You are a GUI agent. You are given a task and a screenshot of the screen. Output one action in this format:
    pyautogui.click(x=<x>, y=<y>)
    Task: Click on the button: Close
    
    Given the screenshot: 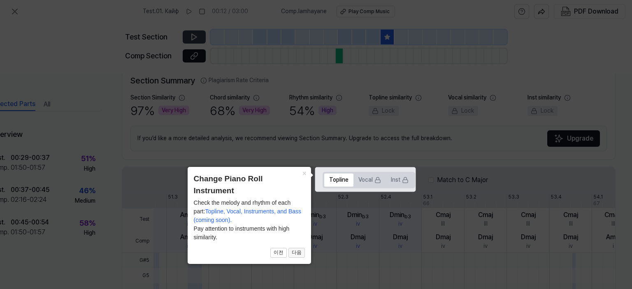 What is the action you would take?
    pyautogui.click(x=304, y=173)
    